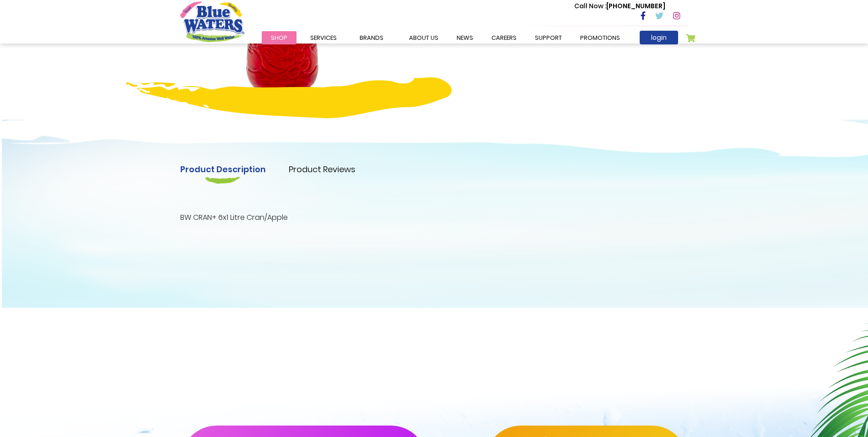  Describe the element at coordinates (212, 22) in the screenshot. I see `a: store logo` at that location.